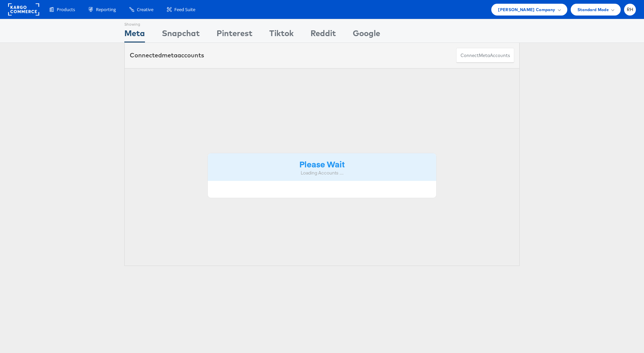  What do you see at coordinates (134, 23) in the screenshot?
I see `div: Showing` at bounding box center [134, 23].